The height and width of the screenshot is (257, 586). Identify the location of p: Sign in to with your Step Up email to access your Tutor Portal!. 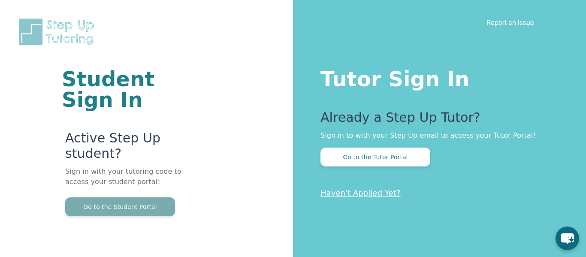
(436, 135).